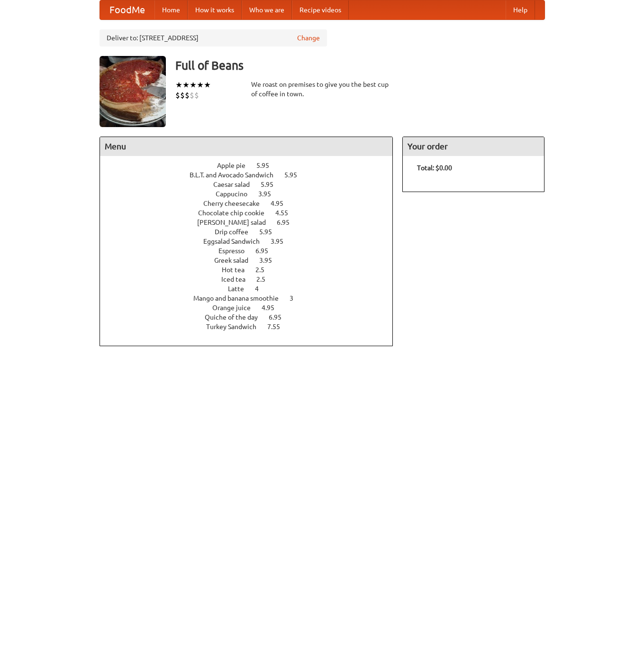 The width and height of the screenshot is (644, 671). I want to click on a: Iced tea 2.5, so click(252, 279).